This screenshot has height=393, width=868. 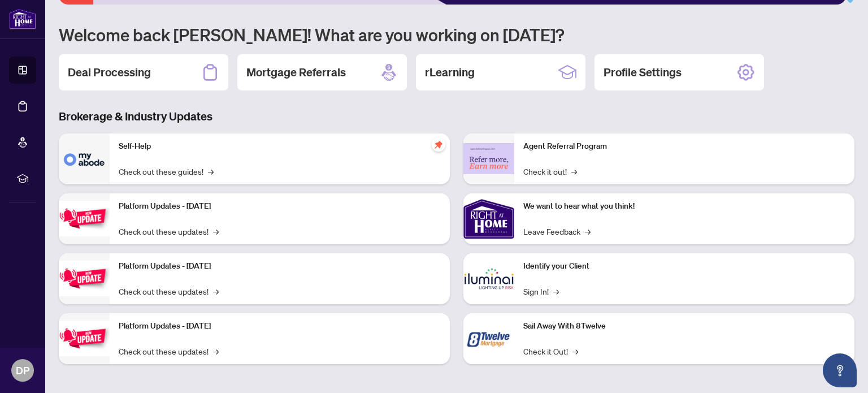 I want to click on h2: Profile Settings, so click(x=642, y=72).